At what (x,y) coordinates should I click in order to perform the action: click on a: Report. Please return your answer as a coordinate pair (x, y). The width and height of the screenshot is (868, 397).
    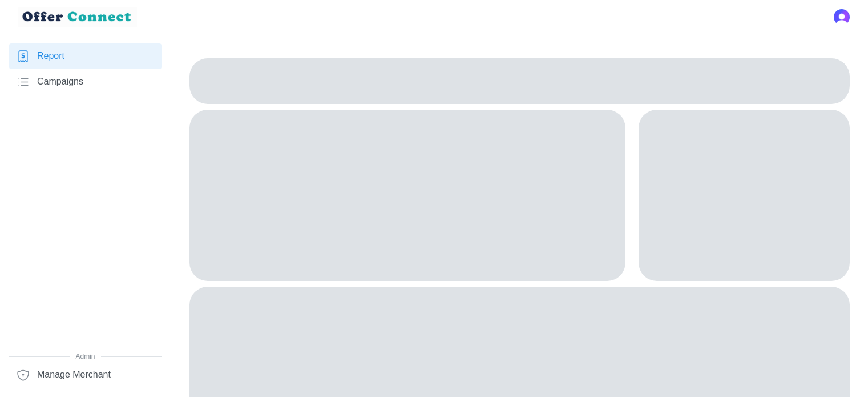
    Looking at the image, I should click on (85, 56).